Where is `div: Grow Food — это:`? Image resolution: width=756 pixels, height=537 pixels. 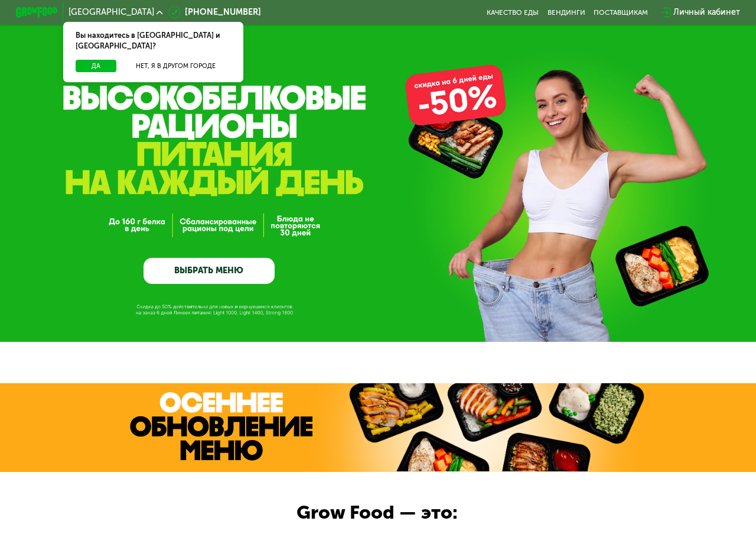 div: Grow Food — это: is located at coordinates (390, 513).